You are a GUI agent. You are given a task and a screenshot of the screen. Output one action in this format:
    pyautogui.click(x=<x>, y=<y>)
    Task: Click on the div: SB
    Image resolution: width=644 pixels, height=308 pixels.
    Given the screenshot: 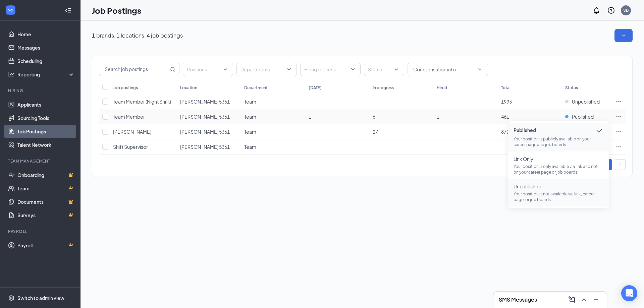 What is the action you would take?
    pyautogui.click(x=626, y=10)
    